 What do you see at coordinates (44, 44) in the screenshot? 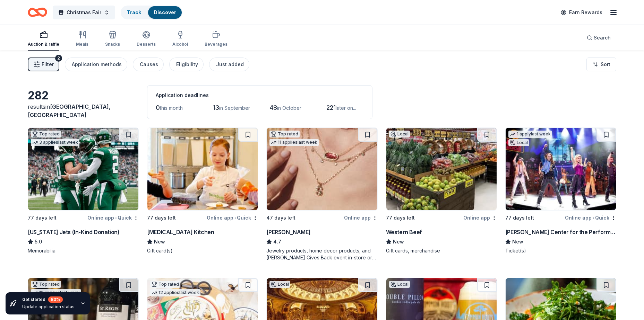
I see `div: Auction & raffle` at bounding box center [44, 44].